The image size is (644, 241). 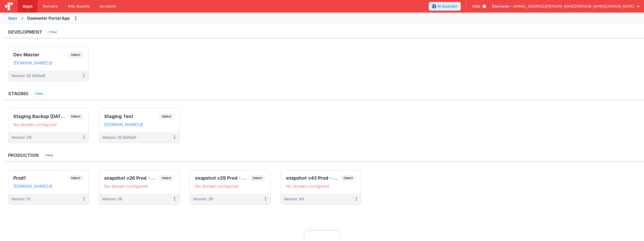 I want to click on button: Options, so click(x=76, y=18).